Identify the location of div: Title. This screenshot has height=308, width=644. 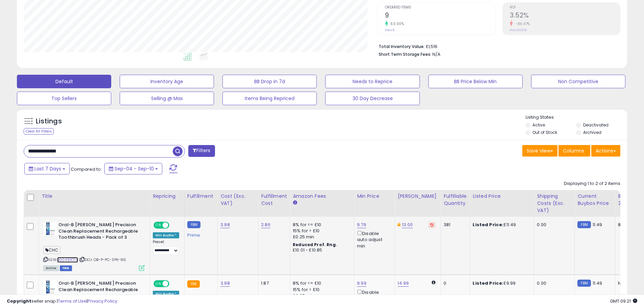
(94, 196).